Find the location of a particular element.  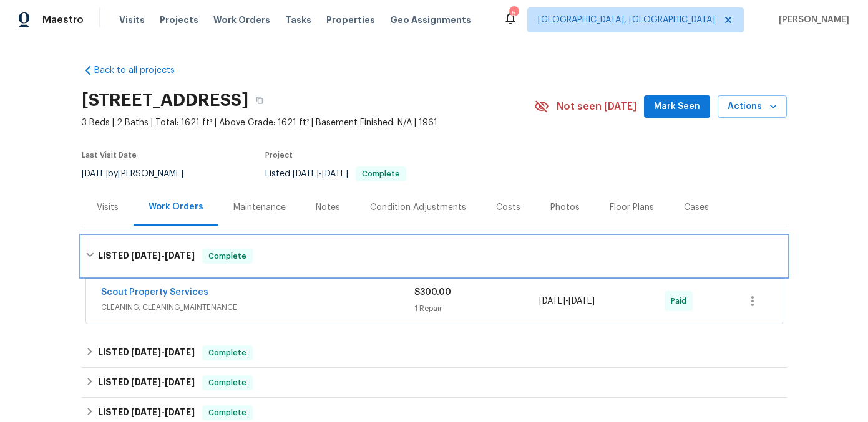

span: Visits is located at coordinates (132, 20).